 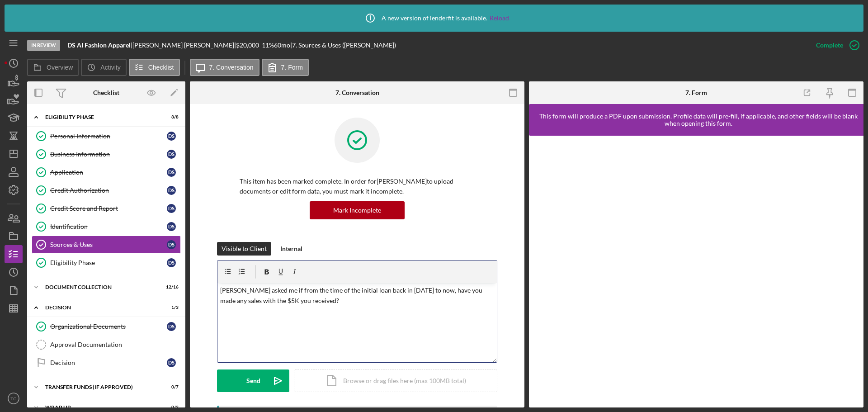 What do you see at coordinates (106, 363) in the screenshot?
I see `a: DecisionDS` at bounding box center [106, 363].